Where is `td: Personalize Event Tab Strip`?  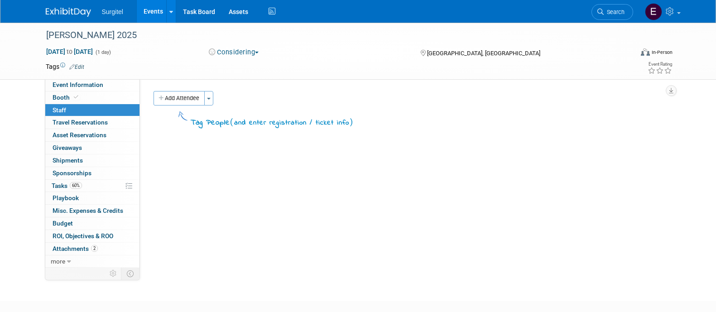
td: Personalize Event Tab Strip is located at coordinates (113, 273).